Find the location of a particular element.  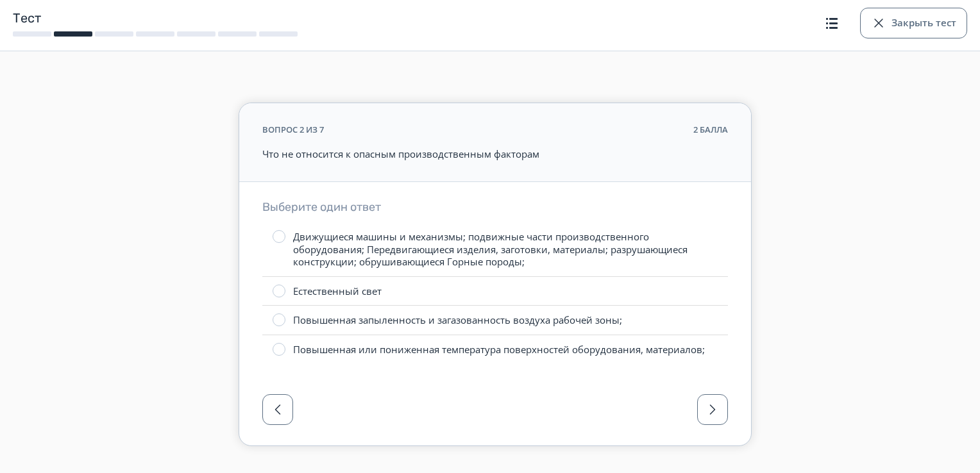

p: Что не относится к опасным производственным факторам is located at coordinates (495, 154).